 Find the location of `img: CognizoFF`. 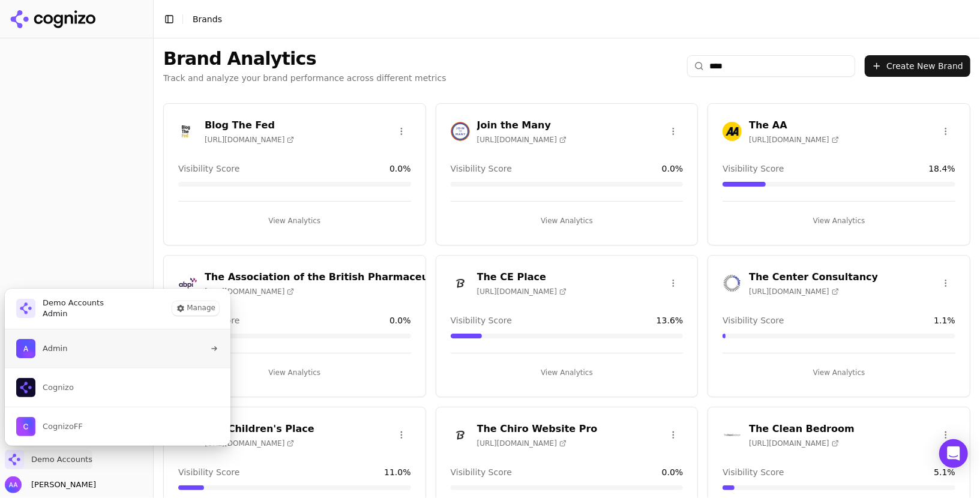

img: CognizoFF is located at coordinates (25, 426).